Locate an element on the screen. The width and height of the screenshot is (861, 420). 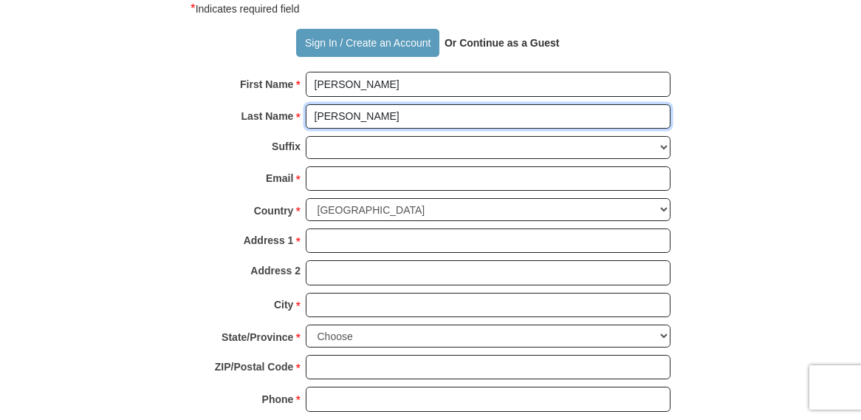
strong: State/Province is located at coordinates (257, 337).